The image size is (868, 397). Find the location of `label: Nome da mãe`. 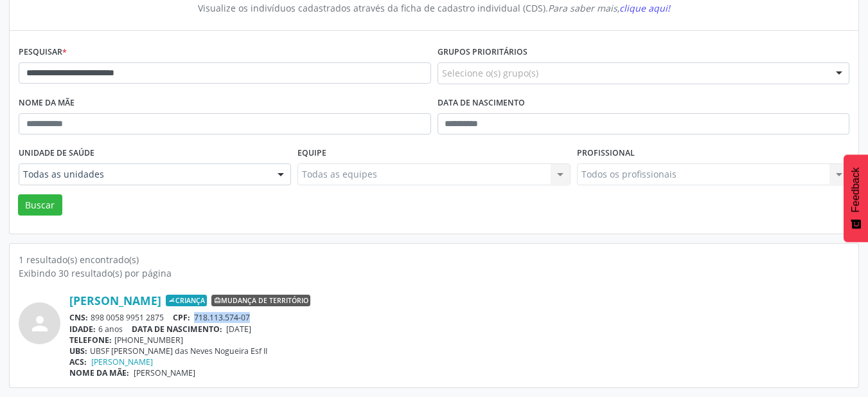

label: Nome da mãe is located at coordinates (47, 103).